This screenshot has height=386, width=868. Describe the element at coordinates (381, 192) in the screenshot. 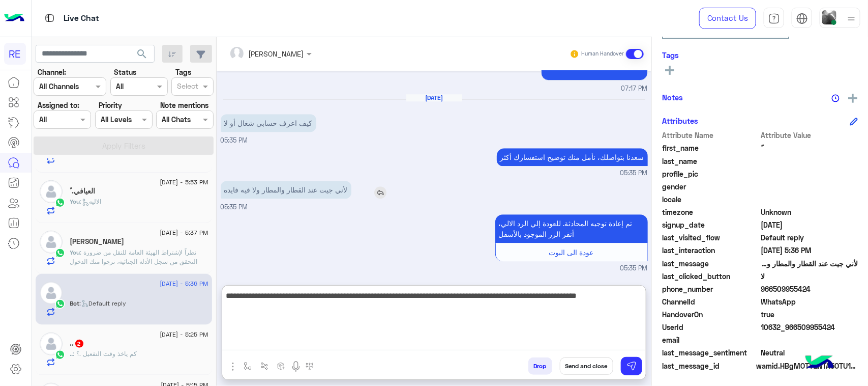

I see `img: reply` at that location.